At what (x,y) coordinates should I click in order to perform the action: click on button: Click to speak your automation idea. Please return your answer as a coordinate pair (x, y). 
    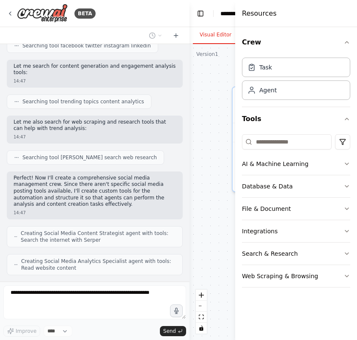
    Looking at the image, I should click on (177, 311).